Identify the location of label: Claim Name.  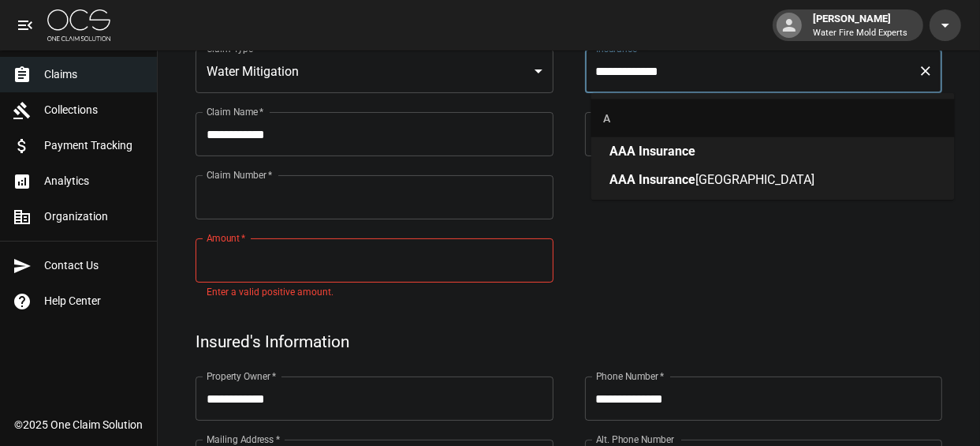
(235, 111).